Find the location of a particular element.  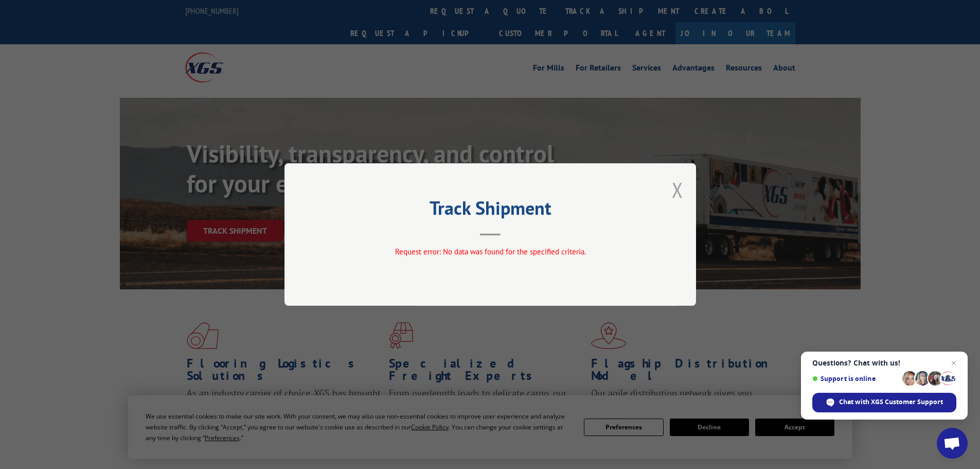

span: Close chat is located at coordinates (954, 363).